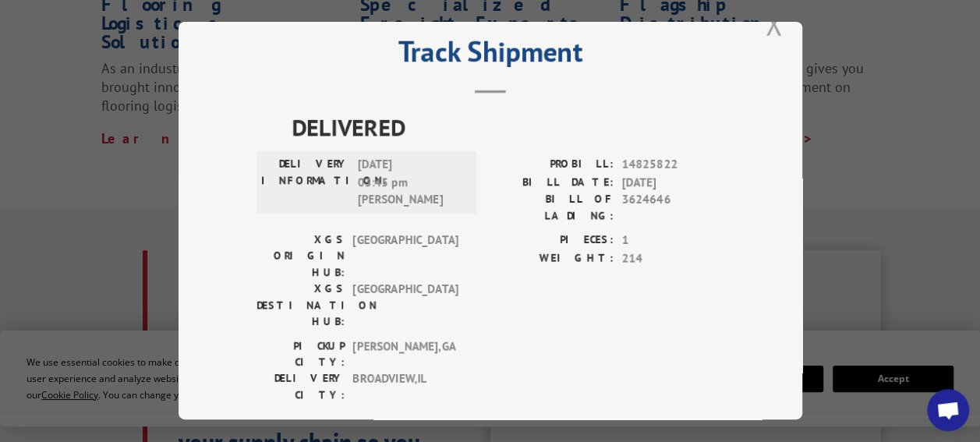 This screenshot has width=980, height=442. What do you see at coordinates (673, 164) in the screenshot?
I see `span: 14825822` at bounding box center [673, 164].